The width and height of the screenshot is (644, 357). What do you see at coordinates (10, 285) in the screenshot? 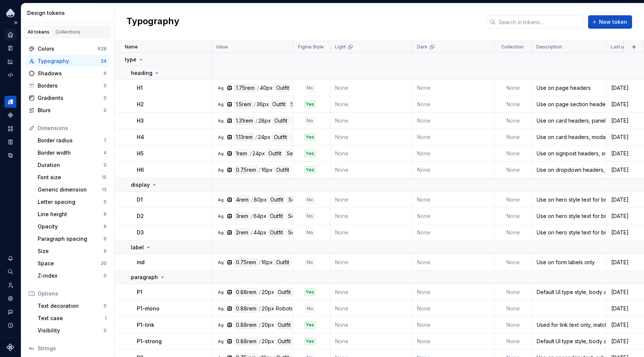
I see `div: Invite team` at bounding box center [10, 285].